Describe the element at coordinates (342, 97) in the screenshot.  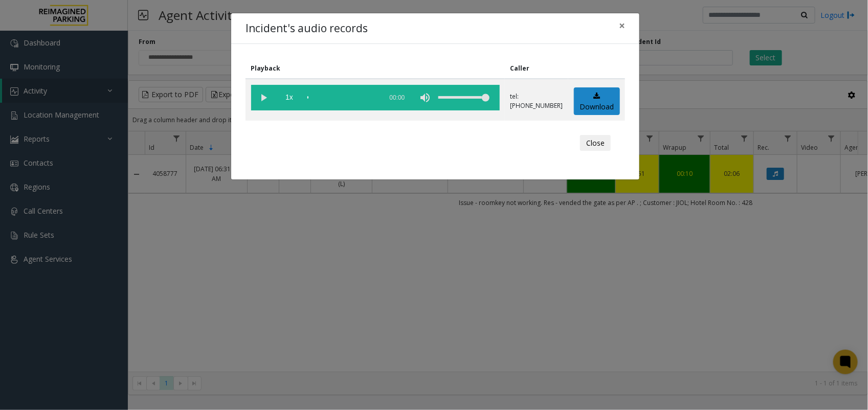
I see `div: scrub bar` at that location.